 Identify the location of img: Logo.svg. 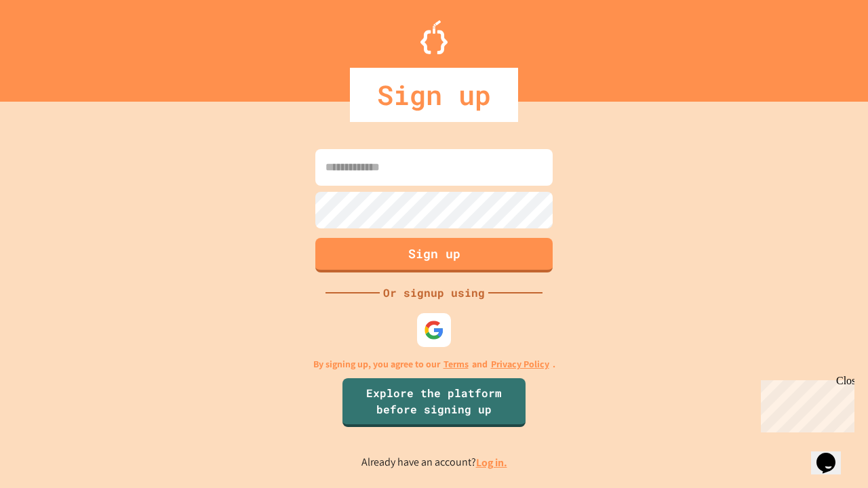
(434, 37).